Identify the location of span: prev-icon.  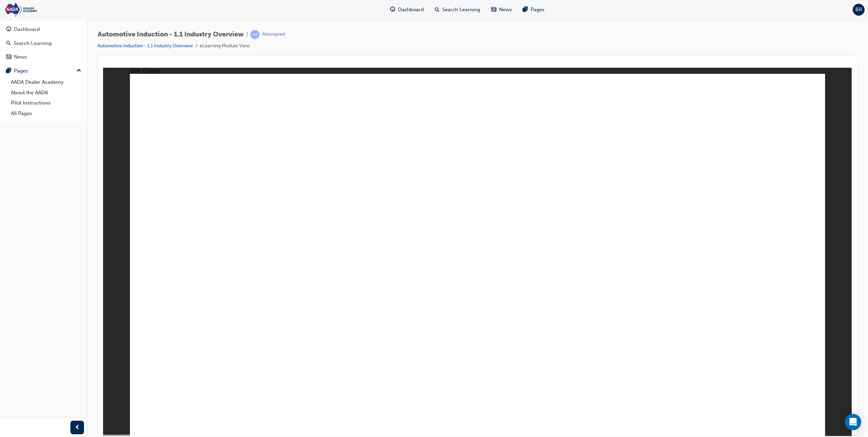
(77, 428).